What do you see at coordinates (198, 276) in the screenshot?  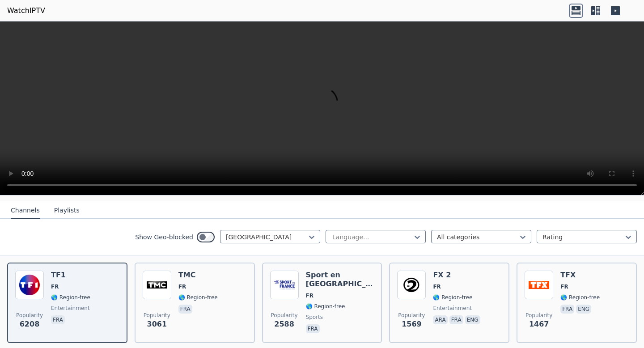 I see `h6: TMC` at bounding box center [198, 276].